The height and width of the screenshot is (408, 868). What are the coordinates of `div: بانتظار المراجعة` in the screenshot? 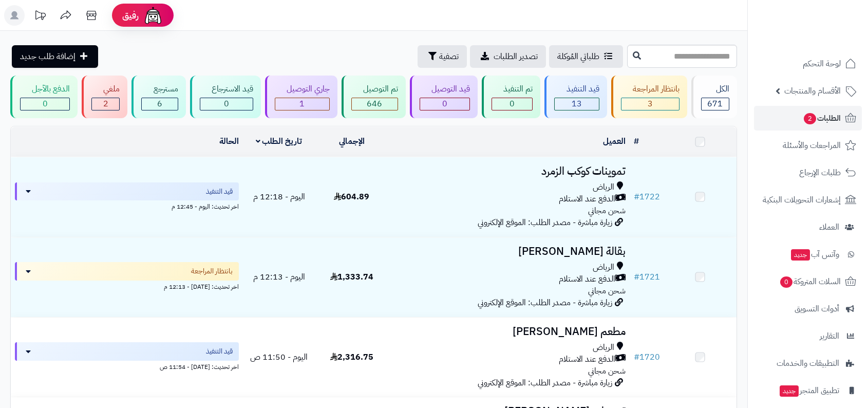 It's located at (650, 89).